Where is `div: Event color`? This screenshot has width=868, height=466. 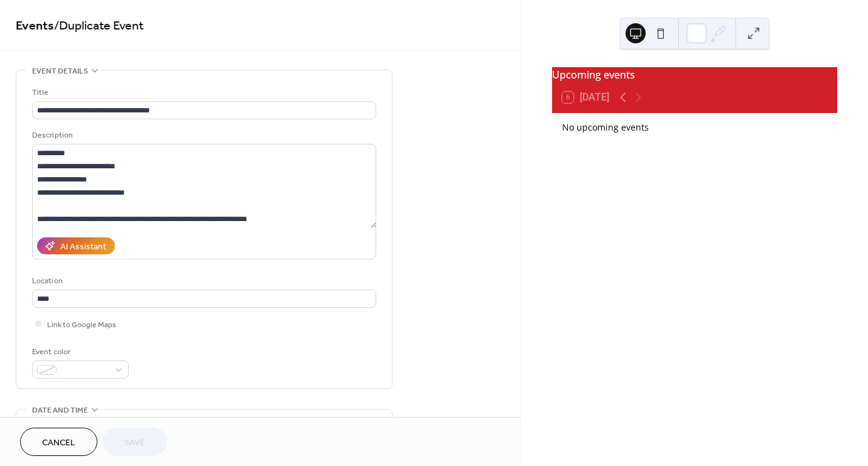 div: Event color is located at coordinates (79, 352).